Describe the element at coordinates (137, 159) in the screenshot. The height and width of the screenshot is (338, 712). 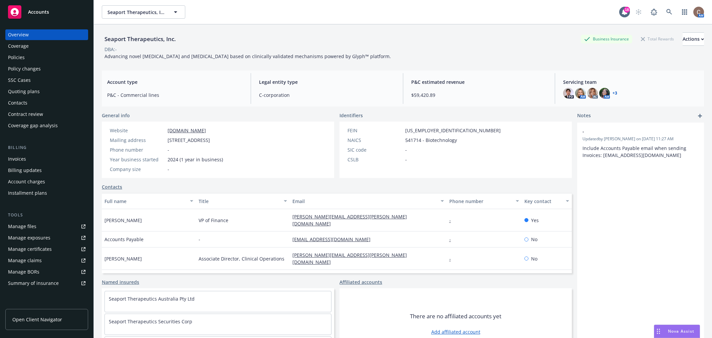
I see `div: Year business started` at that location.